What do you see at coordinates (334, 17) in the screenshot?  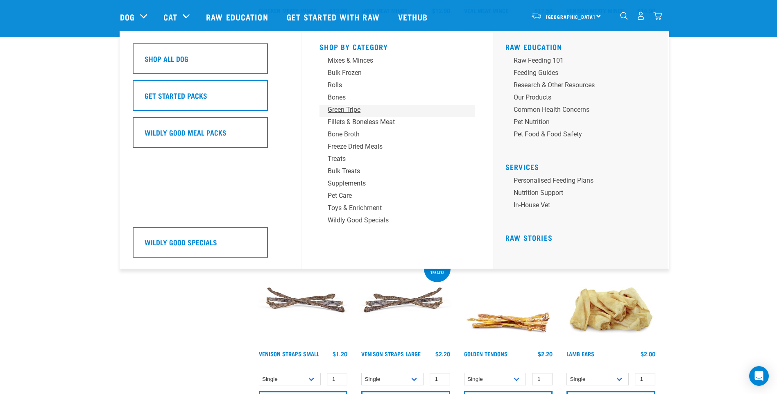 I see `a: Get started with Raw` at bounding box center [334, 17].